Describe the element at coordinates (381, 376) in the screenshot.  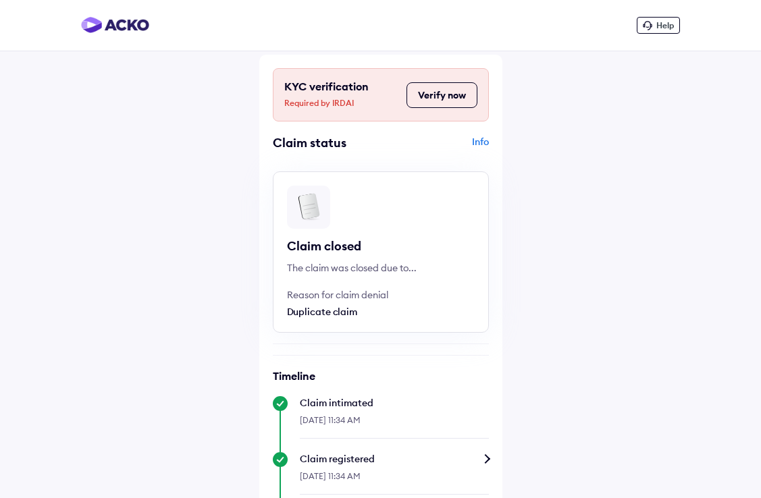
I see `h6: Timeline` at that location.